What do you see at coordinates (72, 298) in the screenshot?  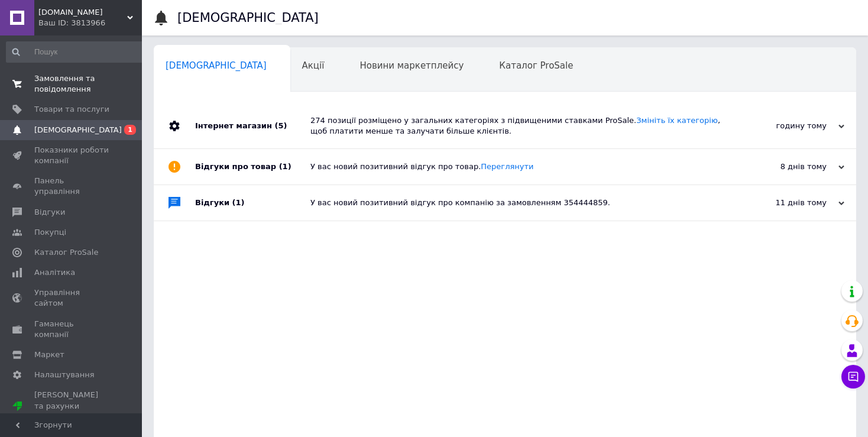 I see `span: Управління сайтом` at bounding box center [72, 298].